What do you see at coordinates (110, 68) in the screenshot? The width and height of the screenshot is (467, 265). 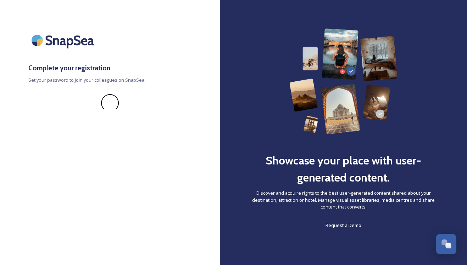 I see `h3: Complete your registration` at bounding box center [110, 68].